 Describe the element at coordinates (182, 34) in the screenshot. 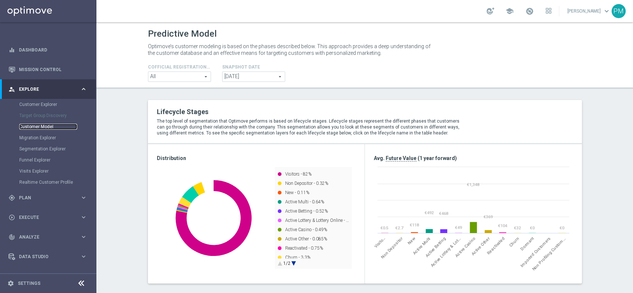

I see `h1: Predictive Model` at that location.